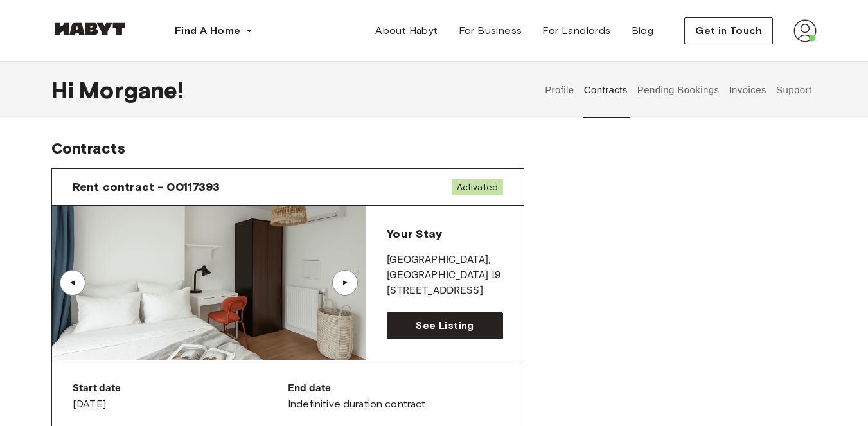 Image resolution: width=868 pixels, height=426 pixels. I want to click on button: Contracts, so click(605, 90).